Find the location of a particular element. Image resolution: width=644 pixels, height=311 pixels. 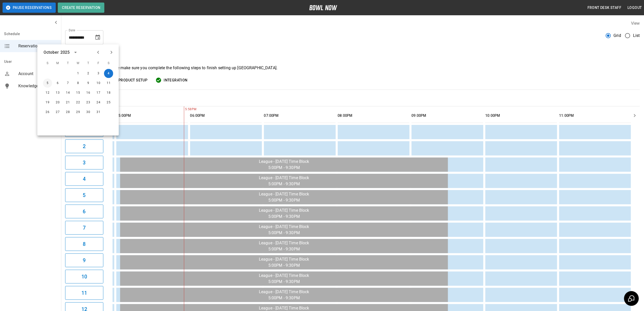

button: Oct 30, 2025 is located at coordinates (88, 112).